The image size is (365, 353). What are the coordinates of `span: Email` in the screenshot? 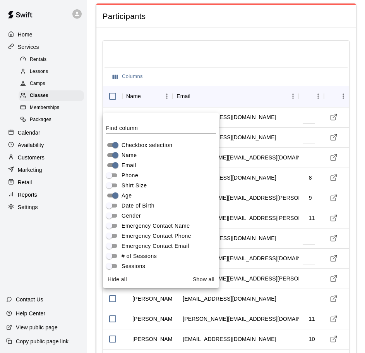 It's located at (129, 165).